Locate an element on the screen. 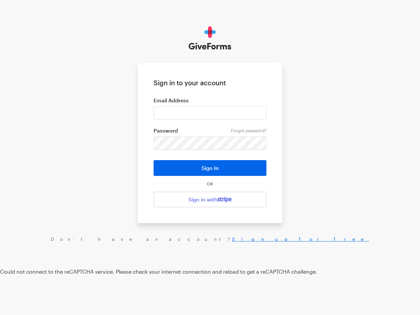 This screenshot has height=315, width=420. label: Password is located at coordinates (210, 131).